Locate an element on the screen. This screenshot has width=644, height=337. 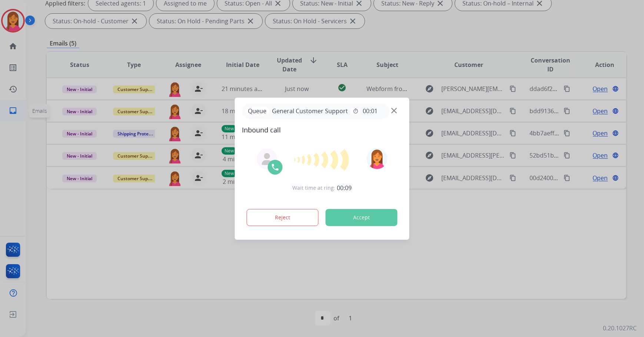
span: Wait time at ring: is located at coordinates (314, 188).